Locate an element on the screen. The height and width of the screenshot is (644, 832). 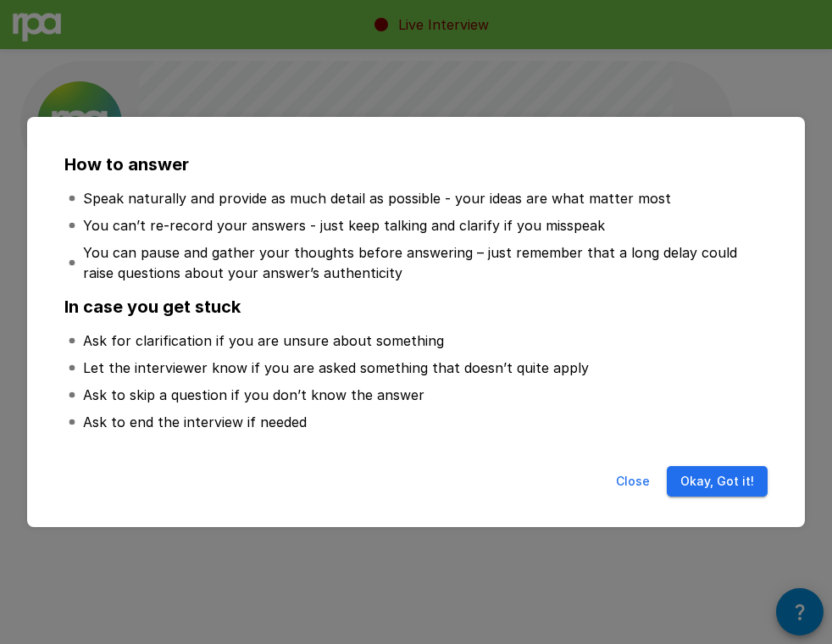
p: Speak naturally and provide as much detail as possible - your ideas are what matter most is located at coordinates (377, 198).